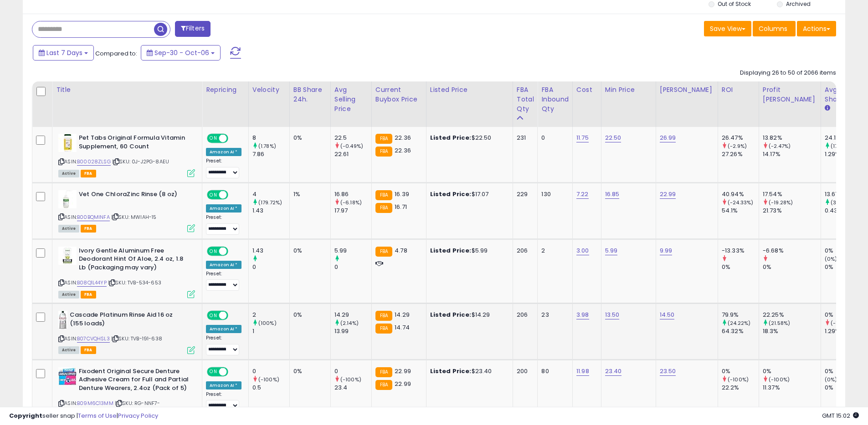  What do you see at coordinates (740, 315) in the screenshot?
I see `div: 79.9%` at bounding box center [740, 315].